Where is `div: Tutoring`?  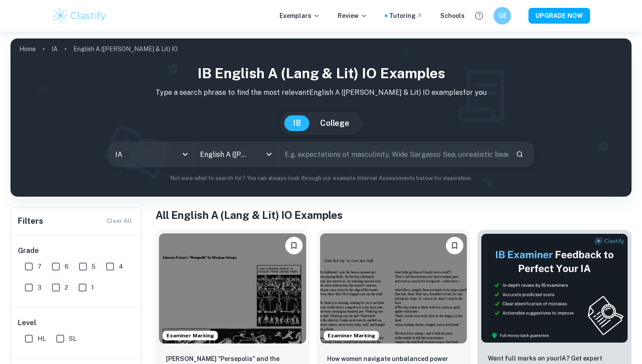
div: Tutoring is located at coordinates (406, 16).